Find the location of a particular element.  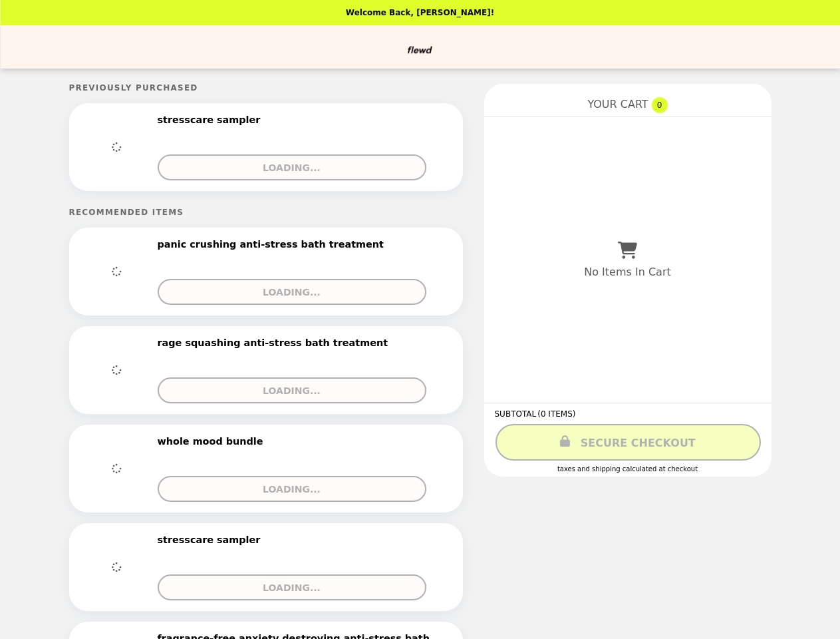

span: 0 is located at coordinates (660, 105).